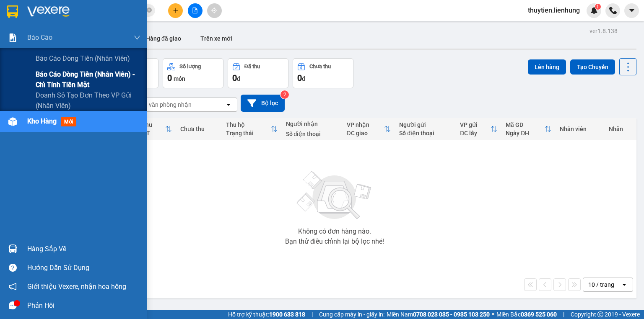  I want to click on span: aim, so click(214, 11).